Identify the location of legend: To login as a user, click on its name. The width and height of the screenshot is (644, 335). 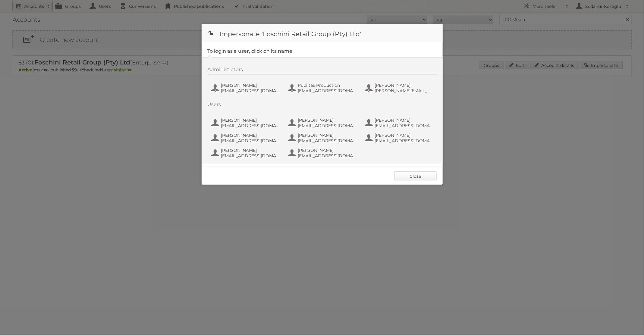
(250, 51).